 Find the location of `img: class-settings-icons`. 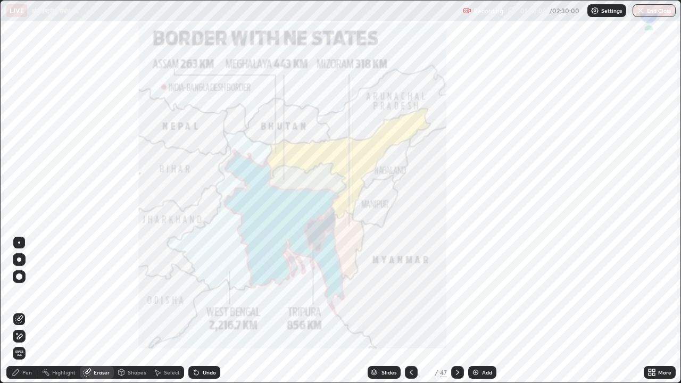

img: class-settings-icons is located at coordinates (595, 11).